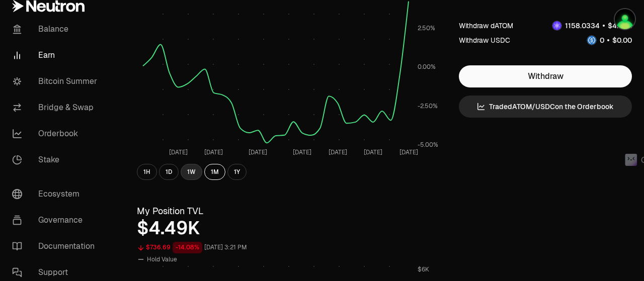 This screenshot has height=281, width=644. What do you see at coordinates (484, 40) in the screenshot?
I see `div: Withdraw USDC` at bounding box center [484, 40].